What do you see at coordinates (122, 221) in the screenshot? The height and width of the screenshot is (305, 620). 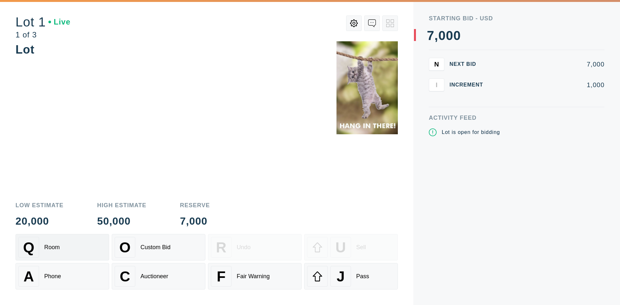 I see `div: 50,000` at bounding box center [122, 221].